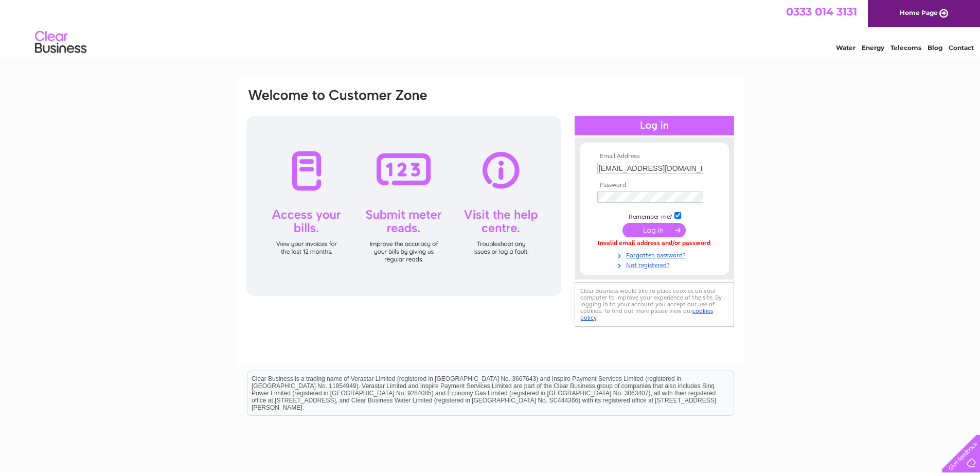 This screenshot has height=473, width=980. I want to click on img: logo.png, so click(61, 42).